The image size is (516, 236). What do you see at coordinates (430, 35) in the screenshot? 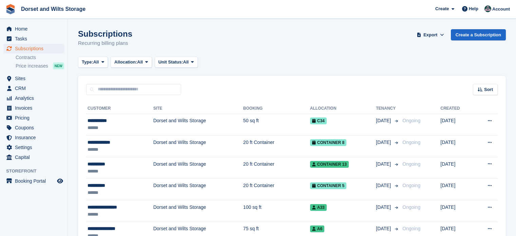
I see `span: Export` at bounding box center [430, 35].